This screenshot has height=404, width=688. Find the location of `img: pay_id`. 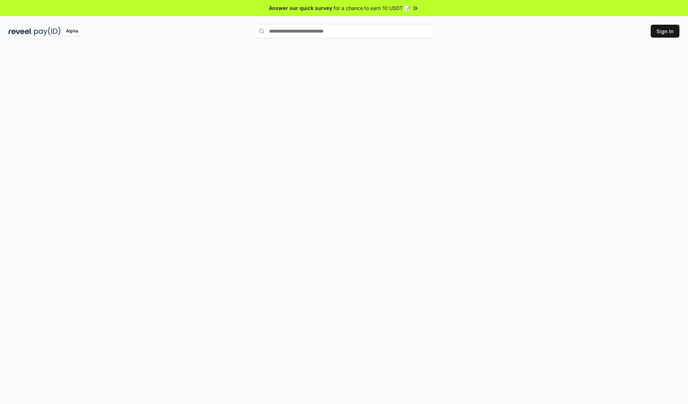

img: pay_id is located at coordinates (47, 31).